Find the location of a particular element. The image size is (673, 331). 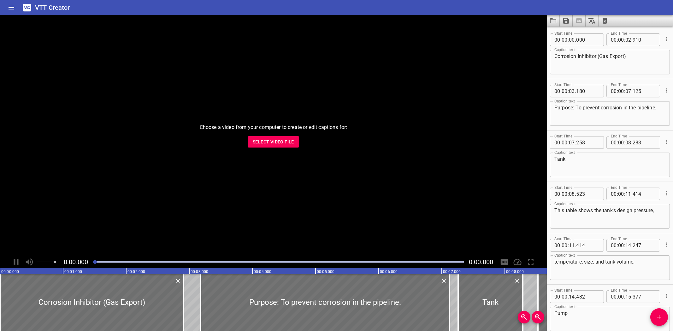

span: Video Duration is located at coordinates (481, 262).